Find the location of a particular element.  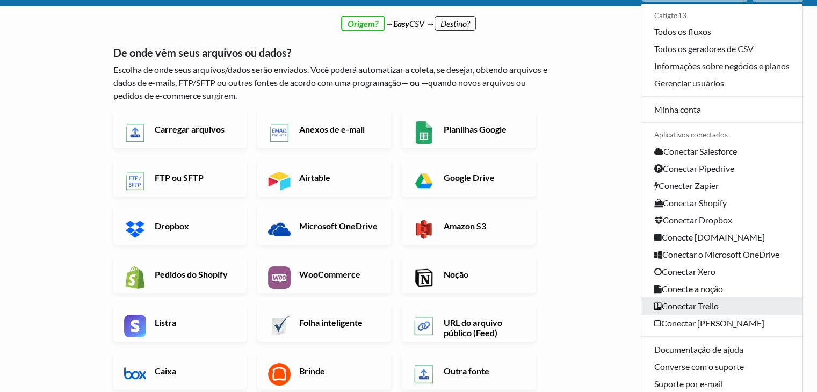

font: Informações sobre negócios e planos is located at coordinates (722, 66).